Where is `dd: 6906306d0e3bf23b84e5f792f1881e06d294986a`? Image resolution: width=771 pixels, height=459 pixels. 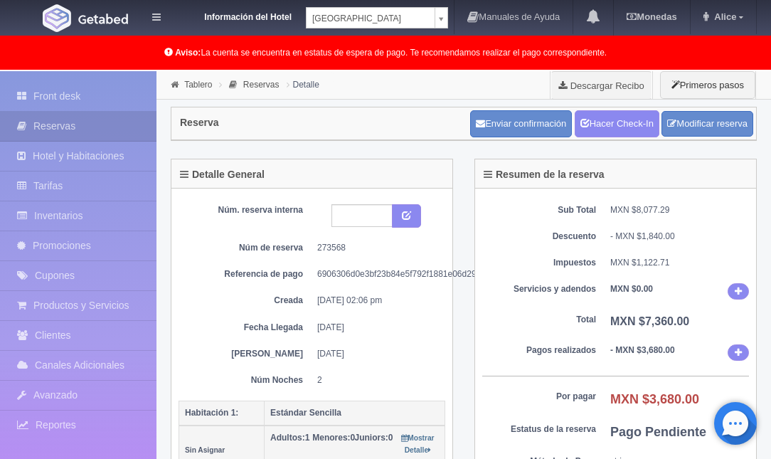
dd: 6906306d0e3bf23b84e5f792f1881e06d294986a is located at coordinates (376, 274).